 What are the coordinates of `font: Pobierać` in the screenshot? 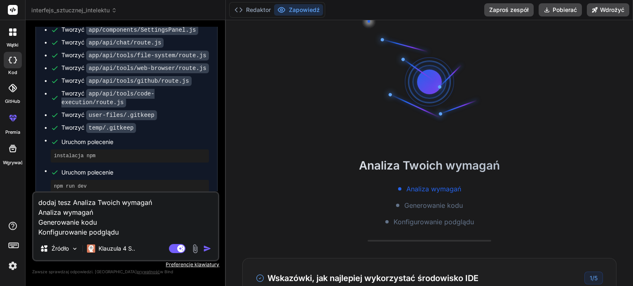 It's located at (565, 9).